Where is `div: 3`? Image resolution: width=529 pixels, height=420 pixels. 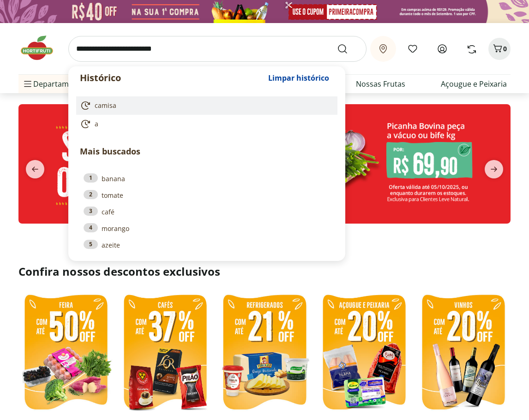
div: 3 is located at coordinates (90, 211).